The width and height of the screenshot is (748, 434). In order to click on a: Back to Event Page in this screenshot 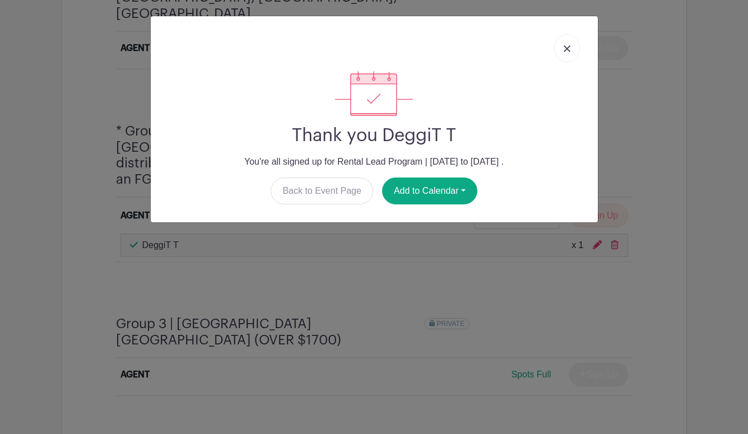, I will do `click(322, 191)`.